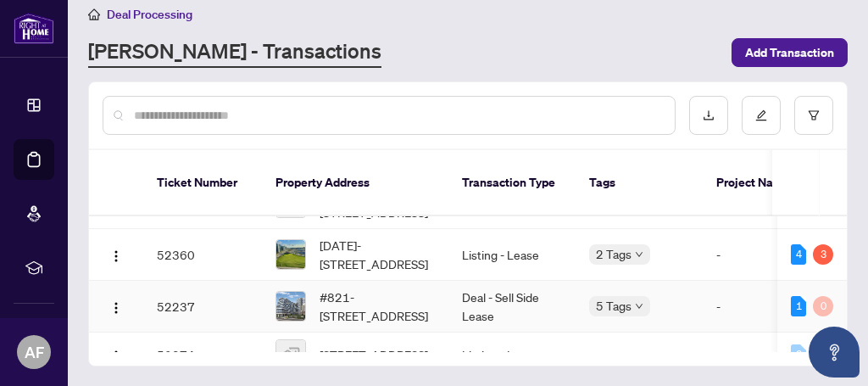 This screenshot has height=386, width=868. Describe the element at coordinates (94, 14) in the screenshot. I see `span: home` at that location.